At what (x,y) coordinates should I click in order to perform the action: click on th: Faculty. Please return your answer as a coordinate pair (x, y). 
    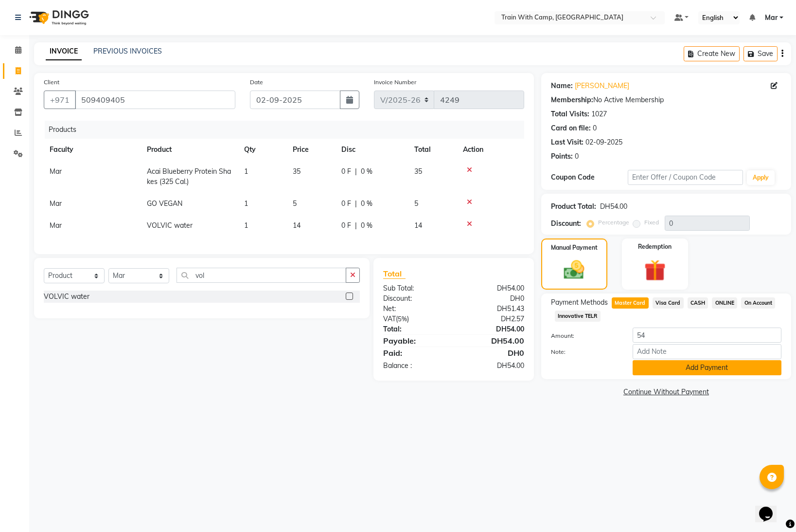
    Looking at the image, I should click on (93, 150).